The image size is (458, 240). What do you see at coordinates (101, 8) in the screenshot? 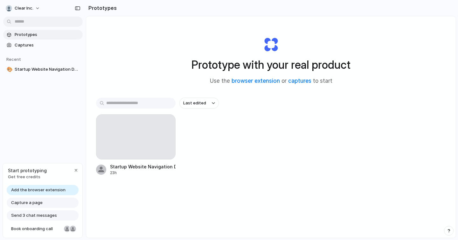
I see `h2: Prototypes` at bounding box center [101, 8].